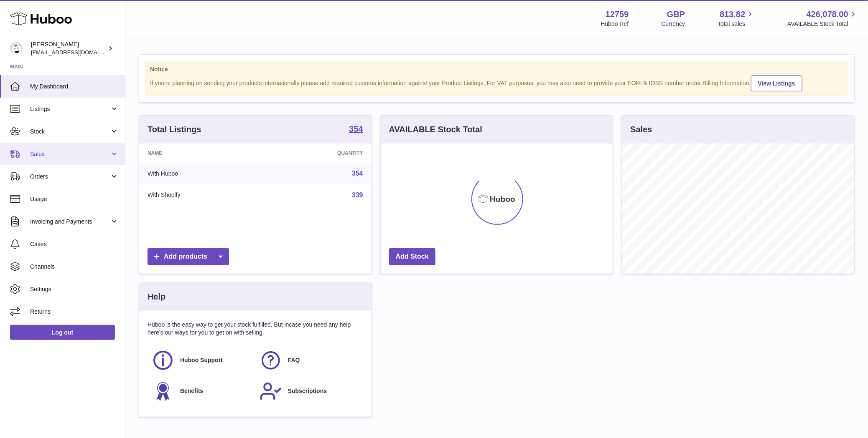  I want to click on span: Invoicing and Payments, so click(70, 221).